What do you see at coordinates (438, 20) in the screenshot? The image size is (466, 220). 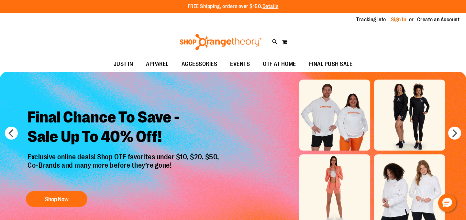 I see `a: Create an Account` at bounding box center [438, 20].